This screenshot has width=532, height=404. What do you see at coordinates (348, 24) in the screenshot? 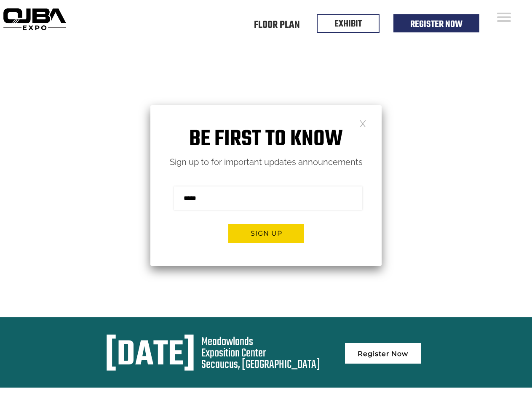
I see `a: EXHIBIT` at bounding box center [348, 24].